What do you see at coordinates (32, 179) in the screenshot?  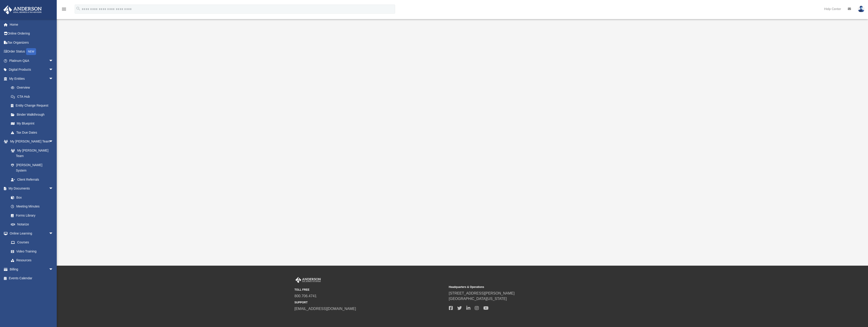 I see `a: Client Referrals` at bounding box center [32, 179].